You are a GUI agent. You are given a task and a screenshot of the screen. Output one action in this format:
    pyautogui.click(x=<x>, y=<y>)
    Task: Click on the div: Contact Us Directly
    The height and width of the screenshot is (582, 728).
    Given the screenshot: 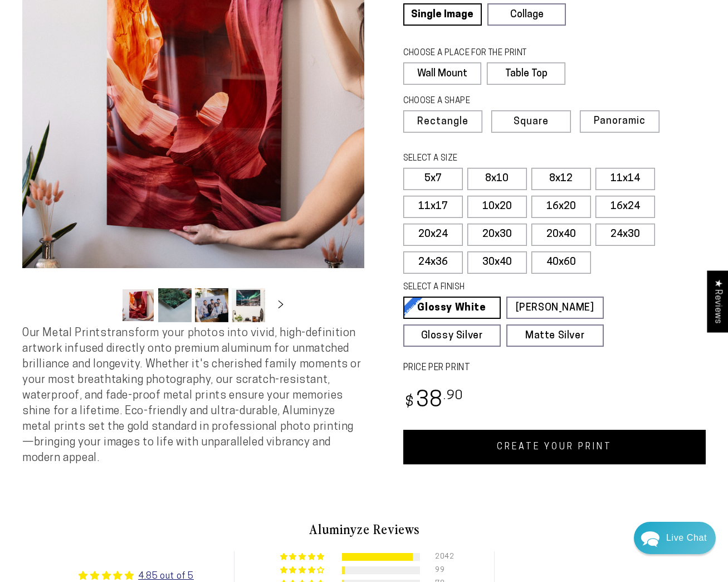 What is the action you would take?
    pyautogui.click(x=686, y=538)
    